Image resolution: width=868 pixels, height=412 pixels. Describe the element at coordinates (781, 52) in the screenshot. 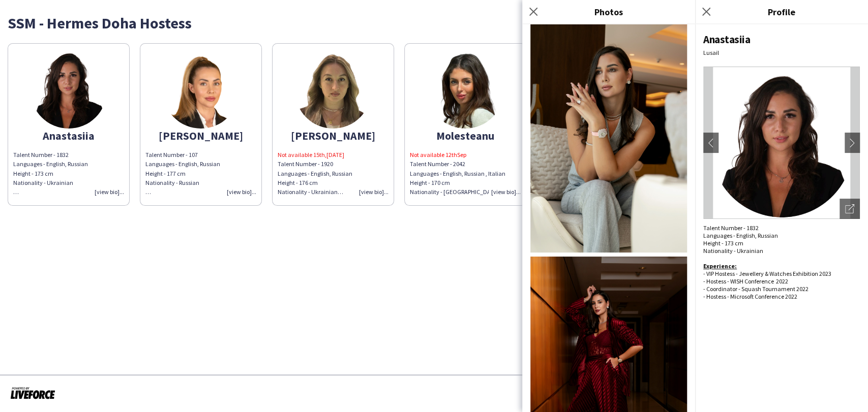

I see `div: Lusail` at that location.